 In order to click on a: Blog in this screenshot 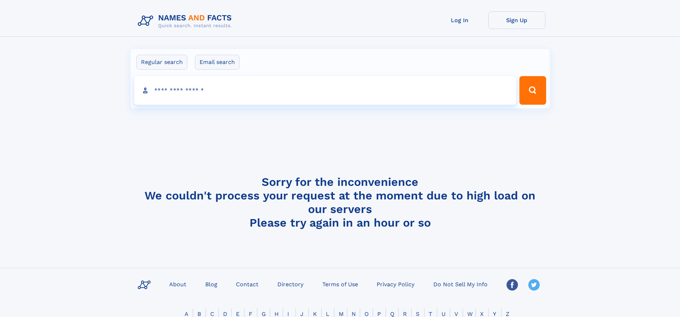, I will do `click(211, 283)`.